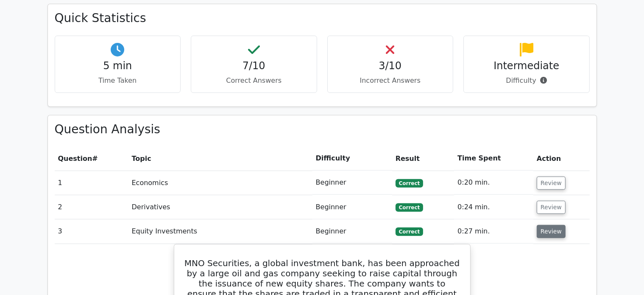 The width and height of the screenshot is (644, 295). Describe the element at coordinates (221, 231) in the screenshot. I see `td: Equity Investments` at that location.